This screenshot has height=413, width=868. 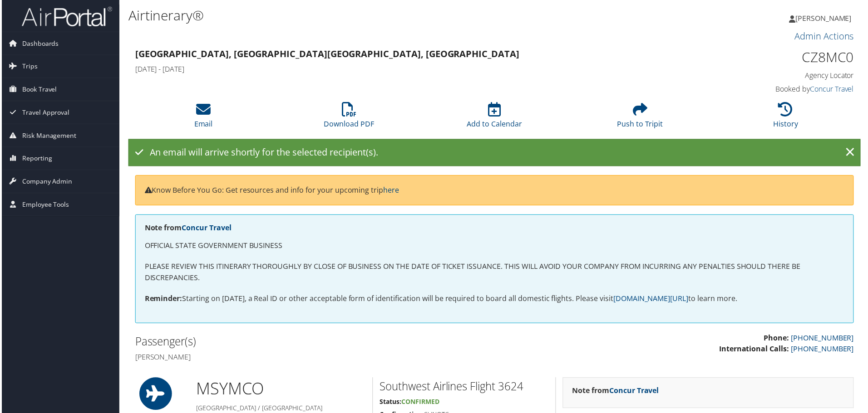 I want to click on strong: Reminder:, so click(x=162, y=300).